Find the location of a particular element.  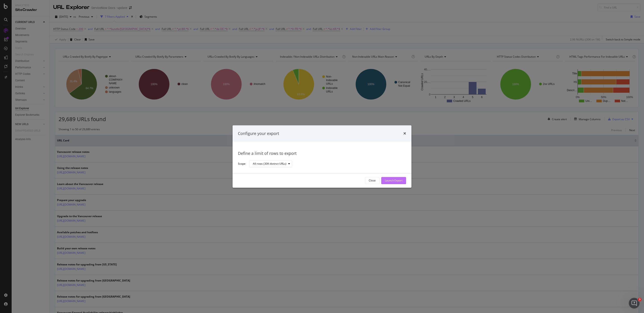

div: modal is located at coordinates (322, 156).